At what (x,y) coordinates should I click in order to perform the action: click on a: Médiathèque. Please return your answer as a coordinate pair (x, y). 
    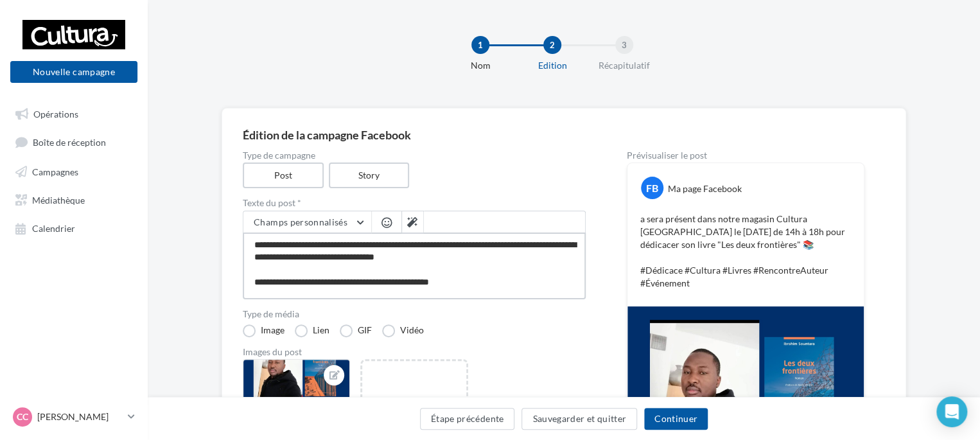
    Looking at the image, I should click on (74, 199).